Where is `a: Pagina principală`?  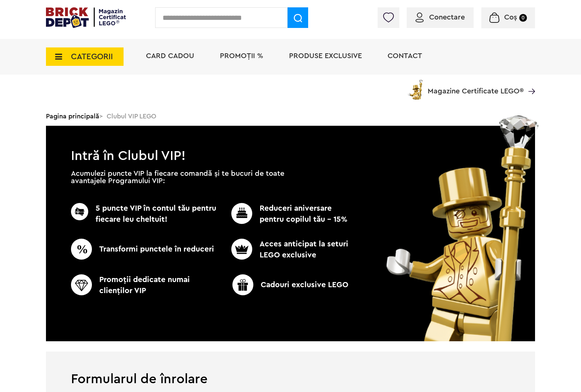 a: Pagina principală is located at coordinates (72, 116).